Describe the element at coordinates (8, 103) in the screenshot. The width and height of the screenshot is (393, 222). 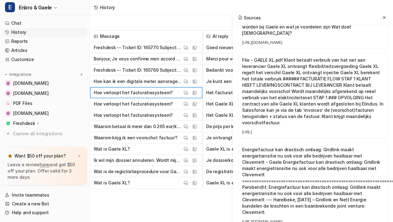
I see `img: PDF Files` at that location.